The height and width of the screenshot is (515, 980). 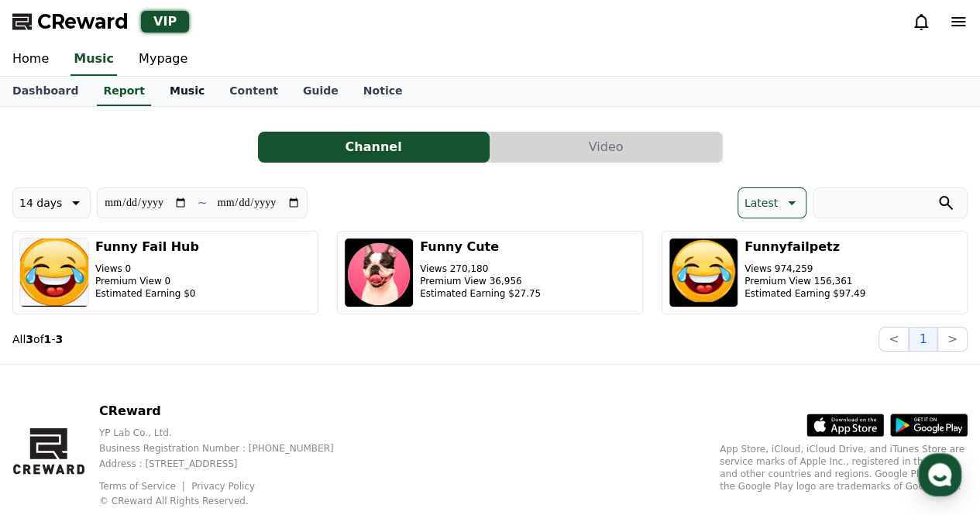 I want to click on button: 14 days, so click(x=52, y=203).